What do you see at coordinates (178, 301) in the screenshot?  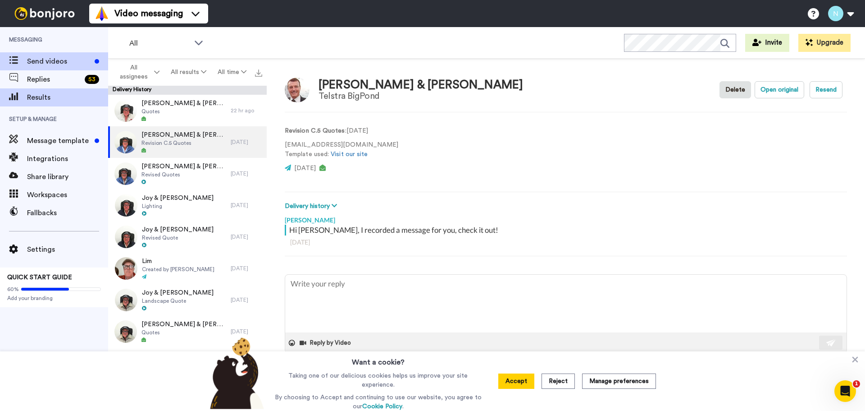 I see `span: Landscape Quote` at bounding box center [178, 301].